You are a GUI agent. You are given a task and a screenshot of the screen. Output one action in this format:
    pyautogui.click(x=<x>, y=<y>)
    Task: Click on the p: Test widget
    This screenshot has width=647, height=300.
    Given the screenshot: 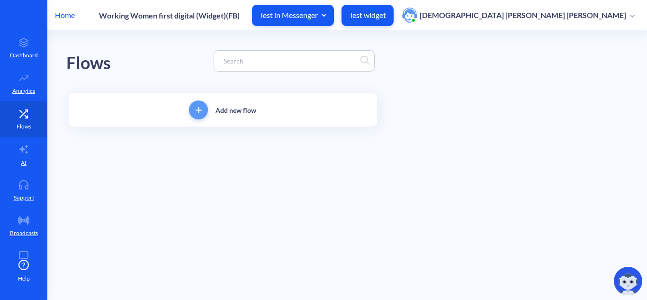 What is the action you would take?
    pyautogui.click(x=367, y=15)
    